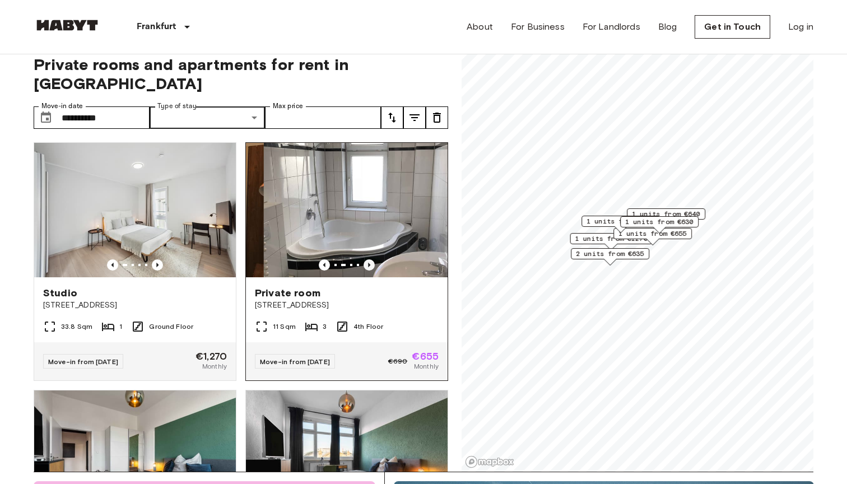 This screenshot has width=847, height=484. I want to click on span: 1, so click(120, 327).